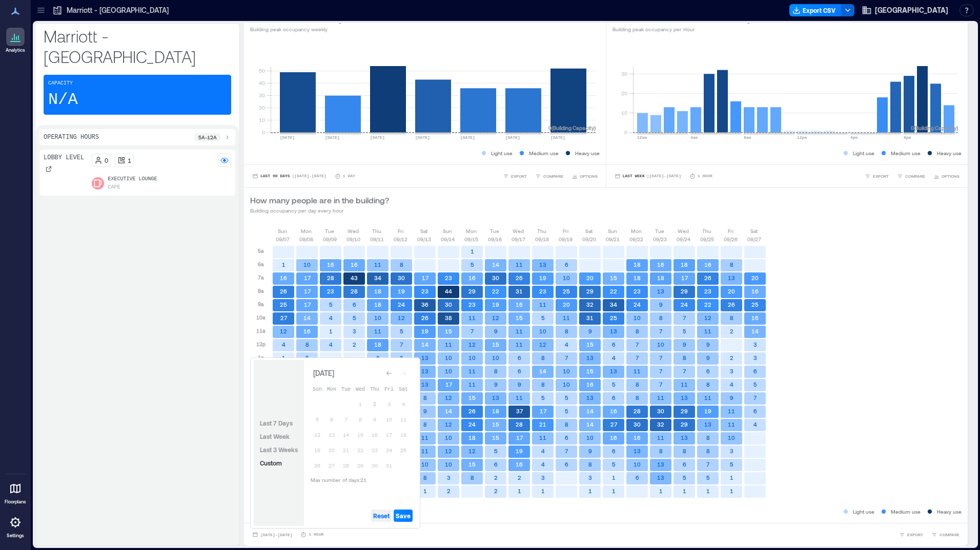  Describe the element at coordinates (553, 176) in the screenshot. I see `span: COMPARE` at that location.